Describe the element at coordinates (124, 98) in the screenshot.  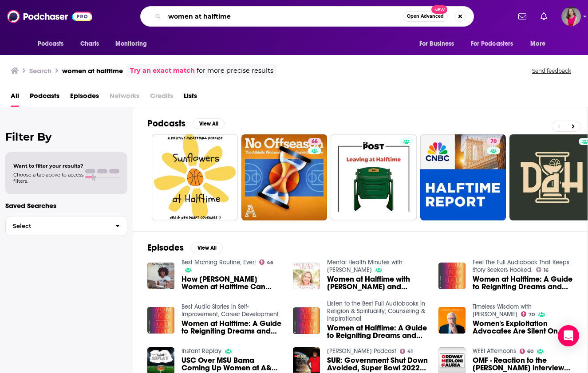
I see `span: Networks` at that location.